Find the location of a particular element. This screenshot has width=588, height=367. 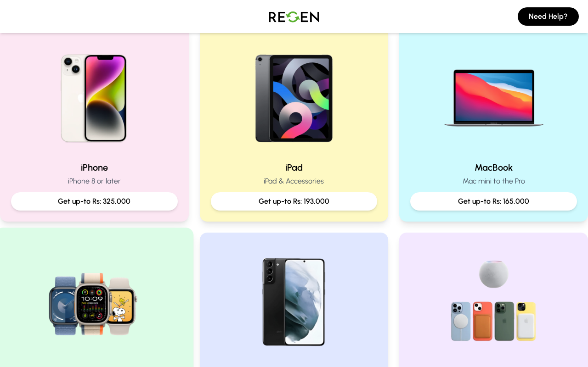

p: Mac mini to the Pro is located at coordinates (493, 181).